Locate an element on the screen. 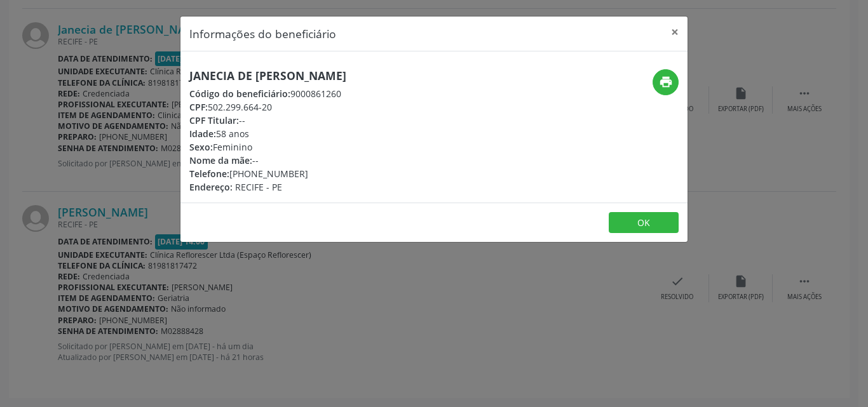 The height and width of the screenshot is (407, 868). h5: Informações do beneficiário is located at coordinates (262, 33).